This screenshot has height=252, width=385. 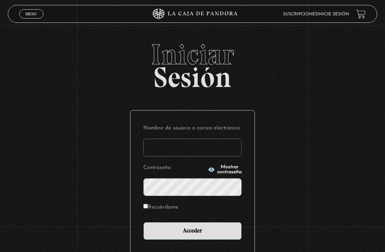 I want to click on button: Mostrar contraseña, so click(x=225, y=170).